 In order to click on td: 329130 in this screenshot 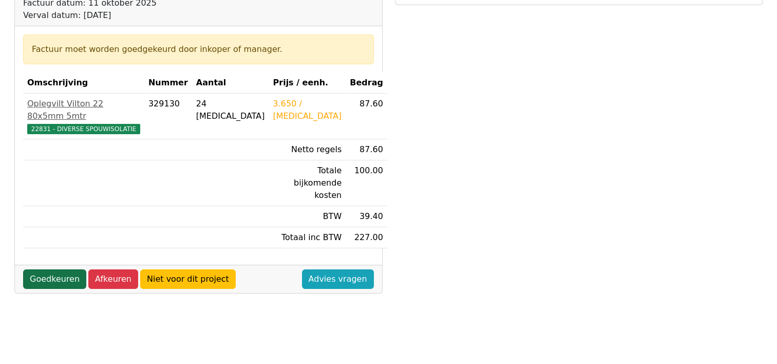, I will do `click(168, 116)`.